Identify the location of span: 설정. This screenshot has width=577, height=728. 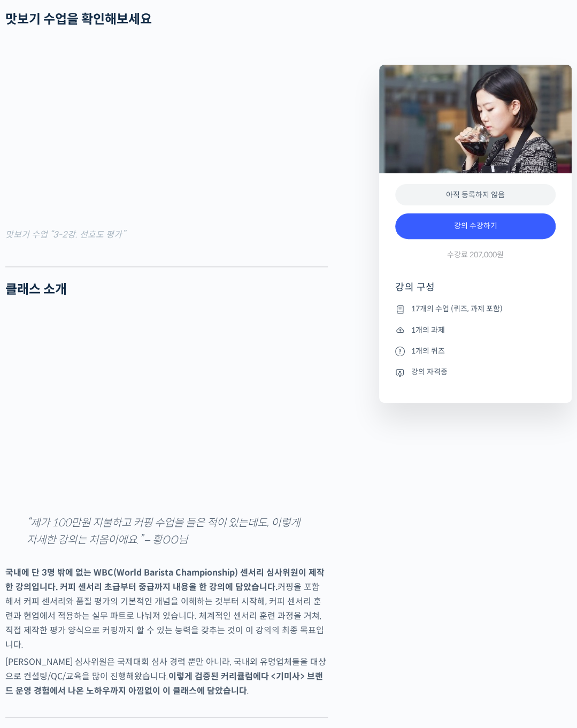
(172, 359).